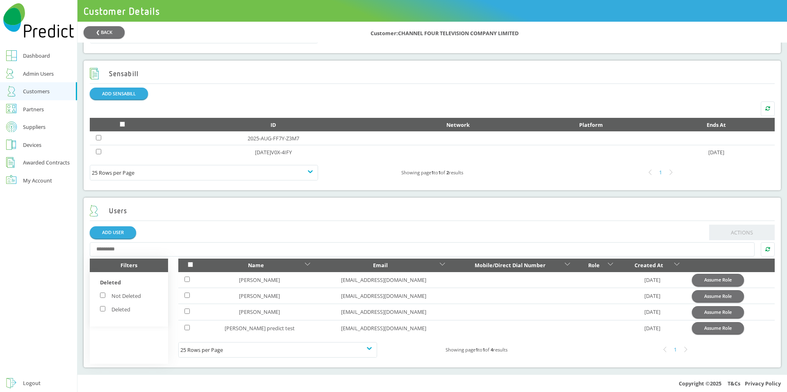  Describe the element at coordinates (46, 163) in the screenshot. I see `div: Awarded Contracts` at that location.